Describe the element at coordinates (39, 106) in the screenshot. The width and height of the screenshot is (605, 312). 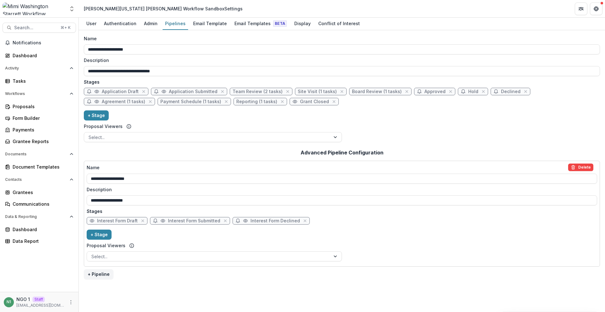
I see `a: Proposals` at that location.